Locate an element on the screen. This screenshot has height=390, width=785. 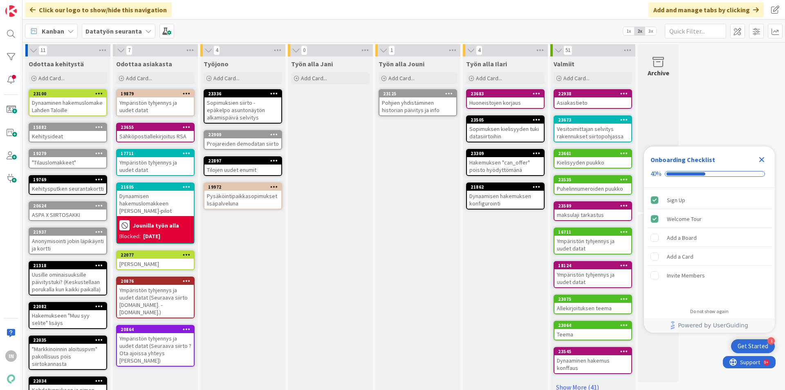
input: Quick Filter... is located at coordinates (696, 31).